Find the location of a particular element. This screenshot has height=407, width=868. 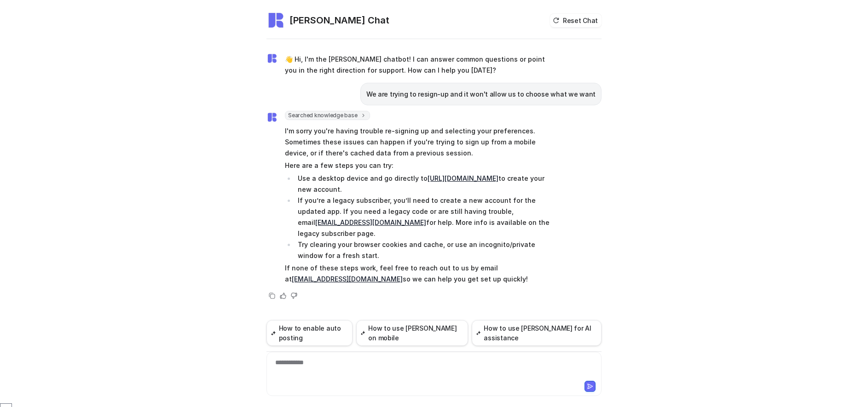

li: If you’re a legacy subscriber, you’ll need to create a new account for the updated app. If you ne... is located at coordinates (425, 217).